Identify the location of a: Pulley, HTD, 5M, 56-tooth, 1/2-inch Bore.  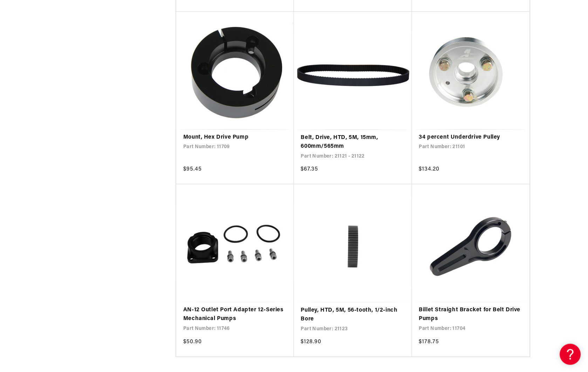
(353, 315).